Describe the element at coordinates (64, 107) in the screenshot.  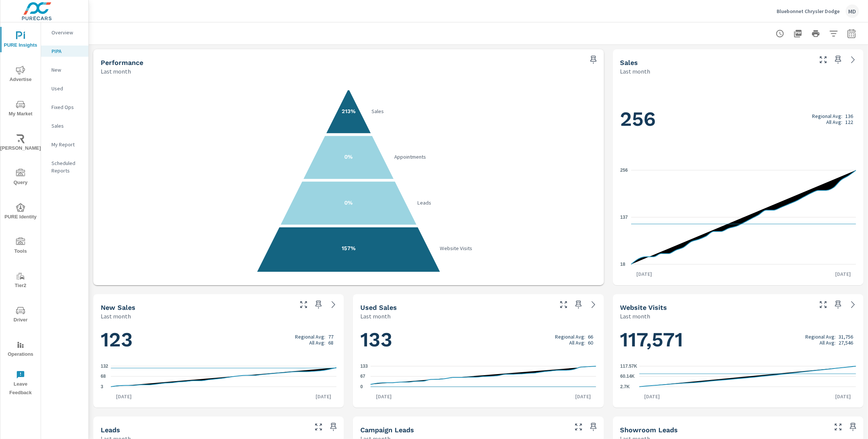
I see `div: Fixed Ops` at that location.